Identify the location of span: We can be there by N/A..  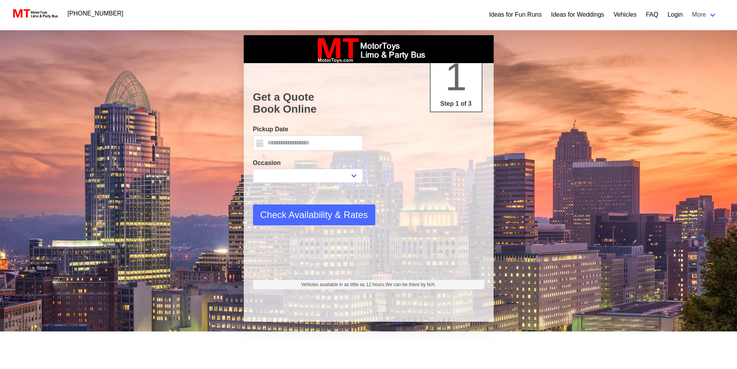
(410, 284).